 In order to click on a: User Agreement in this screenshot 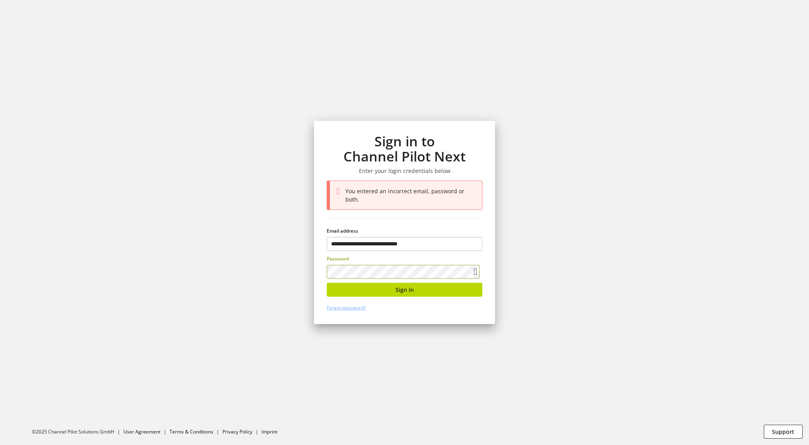, I will do `click(142, 432)`.